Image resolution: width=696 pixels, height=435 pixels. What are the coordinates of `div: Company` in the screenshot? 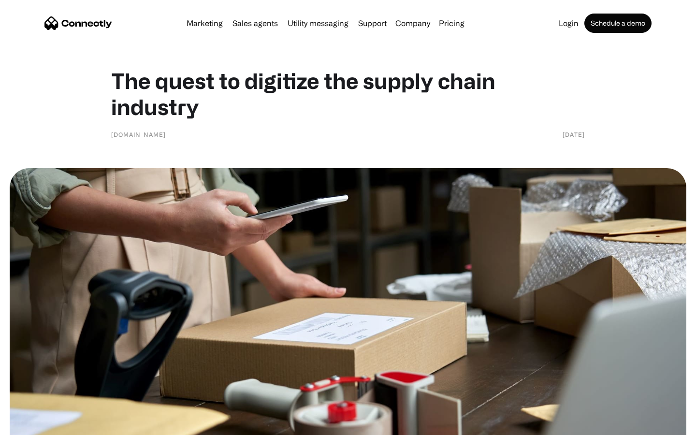 It's located at (413, 23).